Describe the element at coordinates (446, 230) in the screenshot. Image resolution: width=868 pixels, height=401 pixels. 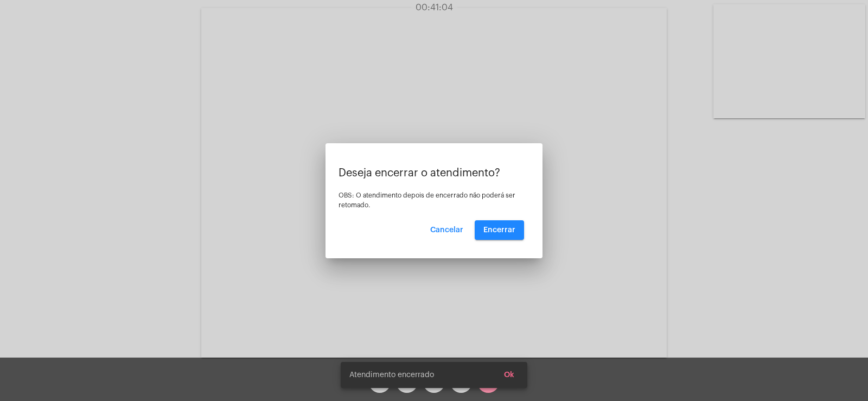
I see `button: Cancelar` at that location.